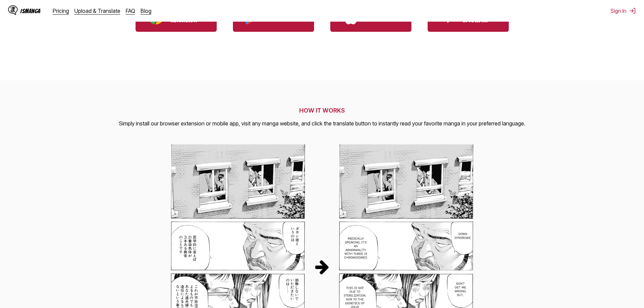 This screenshot has width=644, height=308. I want to click on a: Upload & Translate, so click(97, 11).